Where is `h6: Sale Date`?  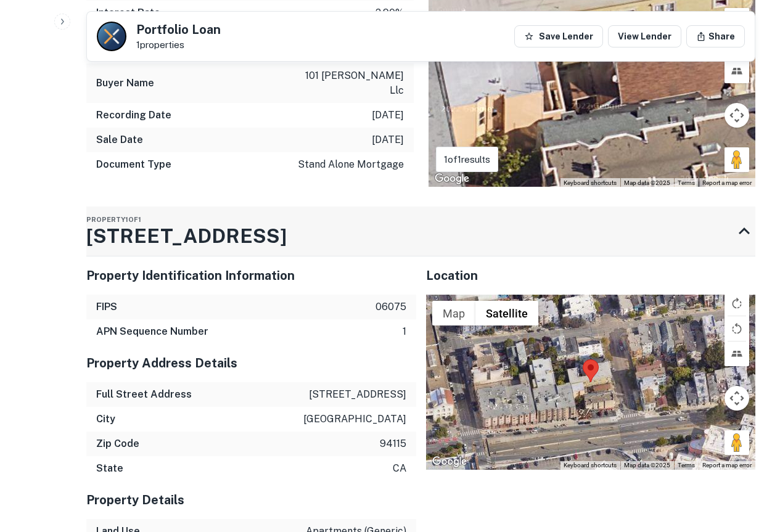 h6: Sale Date is located at coordinates (120, 140).